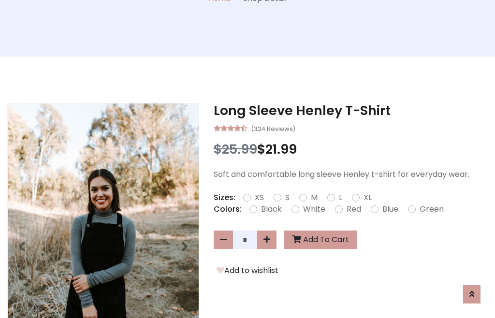 The width and height of the screenshot is (495, 318). What do you see at coordinates (248, 271) in the screenshot?
I see `button: Add to wishlist` at bounding box center [248, 271].